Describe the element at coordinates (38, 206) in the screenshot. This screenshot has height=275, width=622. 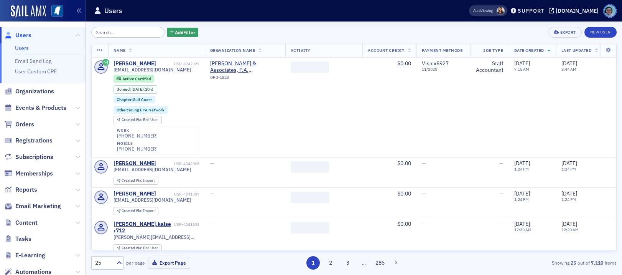
I see `span: Email Marketing` at that location.